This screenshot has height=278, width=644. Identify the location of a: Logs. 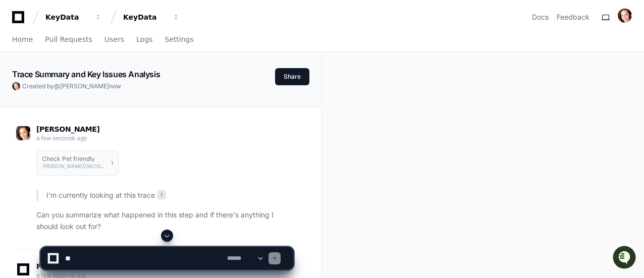
(144, 40).